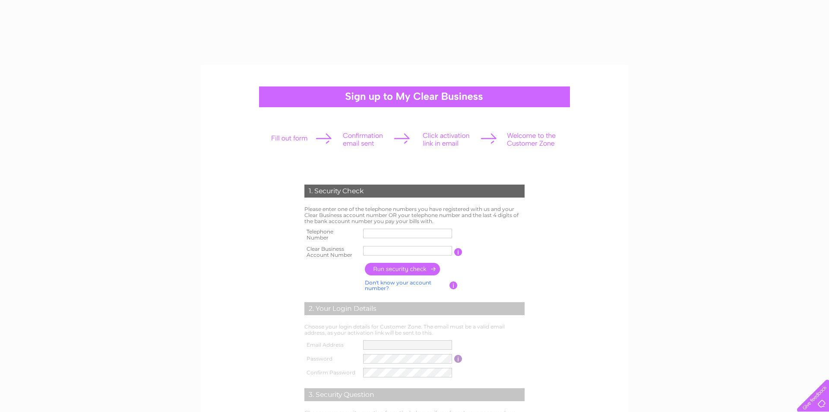 This screenshot has height=412, width=829. Describe the element at coordinates (398, 285) in the screenshot. I see `a: Don't know your account number?` at that location.